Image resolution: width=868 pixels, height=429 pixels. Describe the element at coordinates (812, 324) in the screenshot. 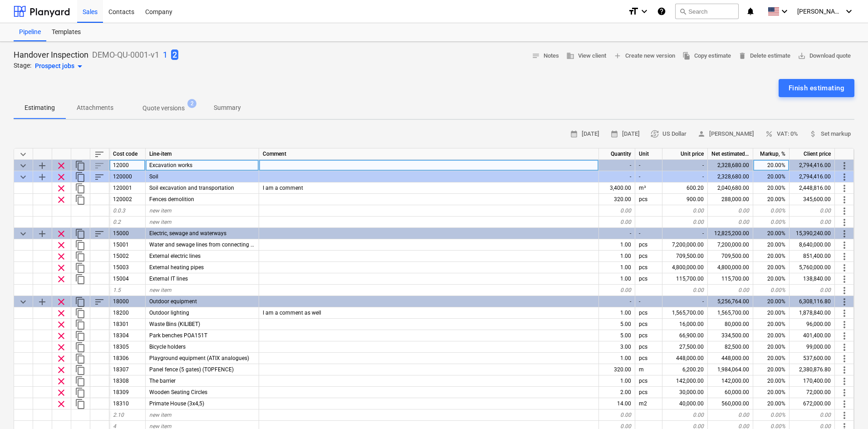

I see `div: 96,000.00` at that location.